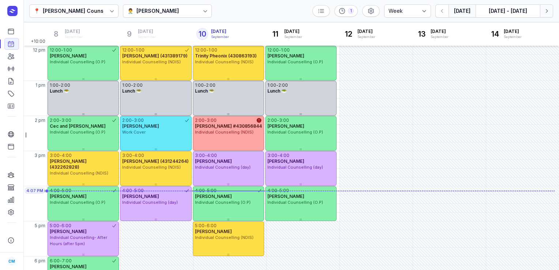 The height and width of the screenshot is (270, 559). I want to click on span: 12 pm, so click(39, 50).